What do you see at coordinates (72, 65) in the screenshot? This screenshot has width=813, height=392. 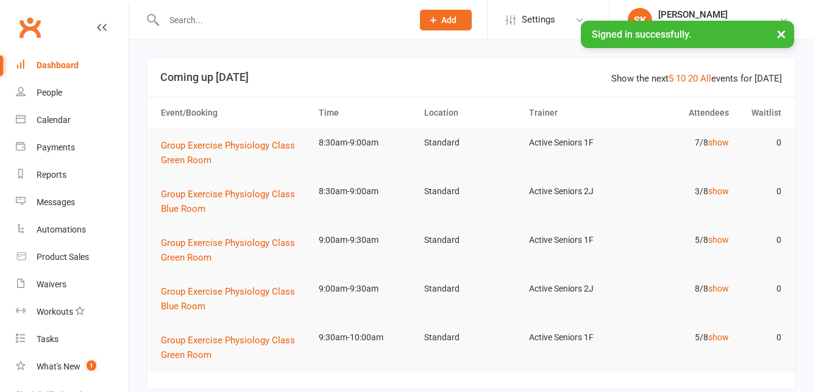 I see `a: Dashboard` at bounding box center [72, 65].